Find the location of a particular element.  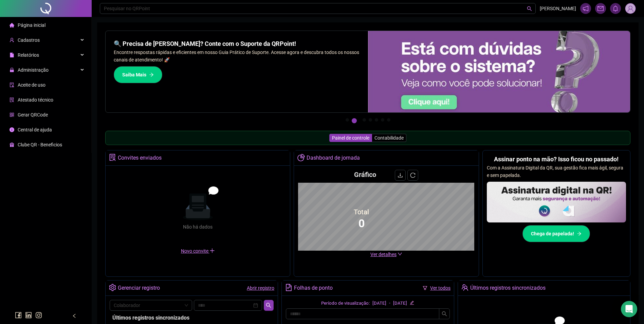

h2: Assinar ponto na mão? Isso ficou no passado! is located at coordinates (556, 159).